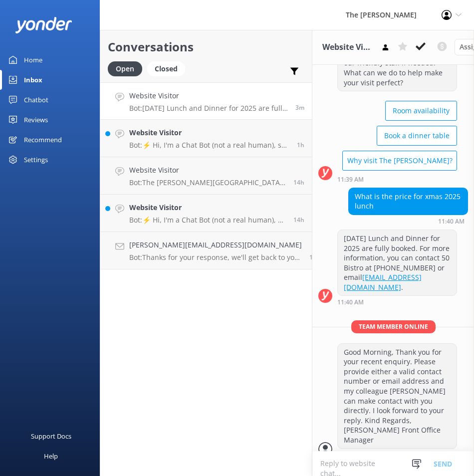 This screenshot has width=474, height=476. What do you see at coordinates (43, 25) in the screenshot?
I see `img: yonder-white-logo.png` at bounding box center [43, 25].